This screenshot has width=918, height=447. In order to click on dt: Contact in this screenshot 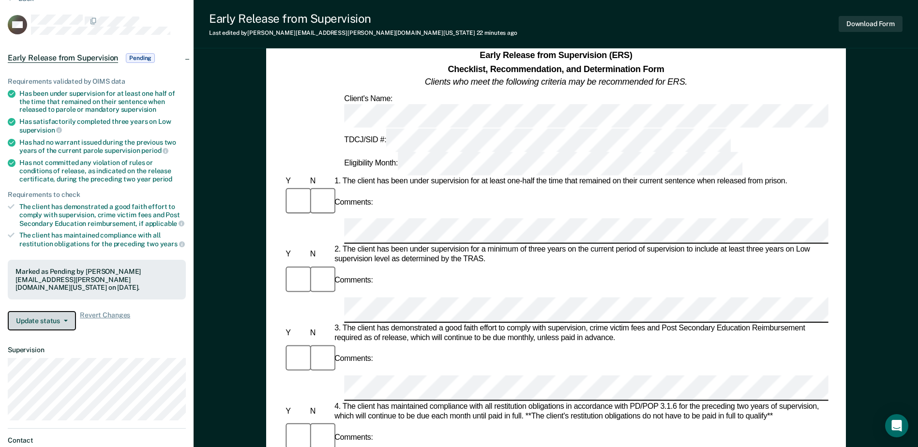, I will do `click(97, 440)`.